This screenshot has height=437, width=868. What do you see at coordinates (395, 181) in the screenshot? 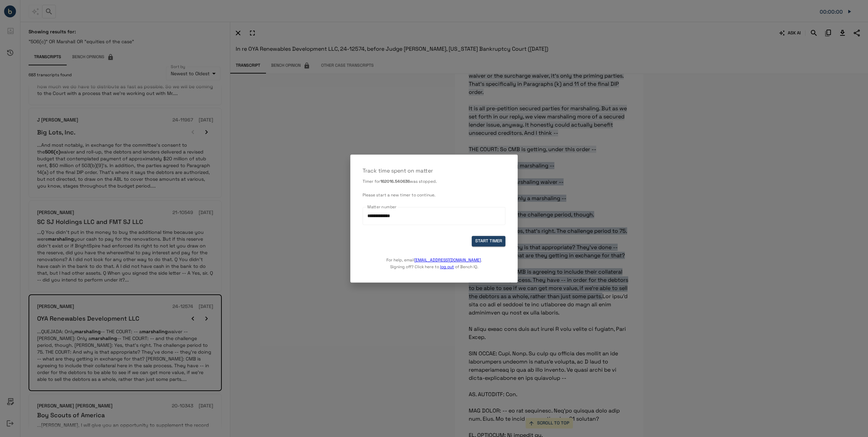
I see `b: 162016.540636` at bounding box center [395, 181].